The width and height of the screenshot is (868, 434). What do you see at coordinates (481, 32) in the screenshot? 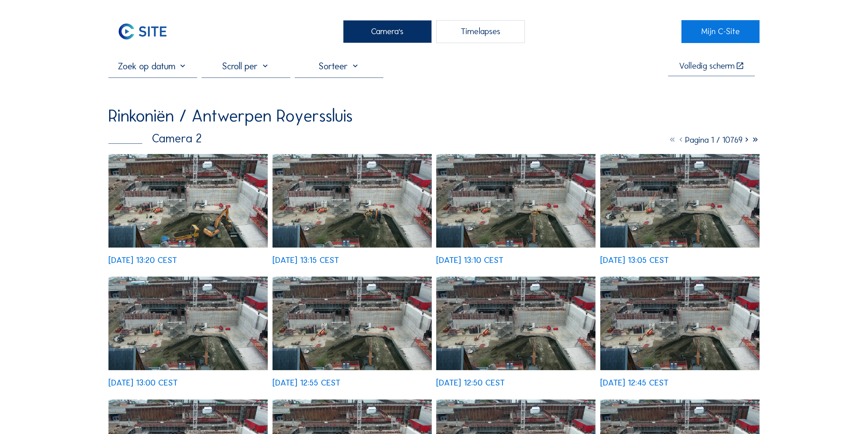
I see `div: Timelapses` at bounding box center [481, 32].